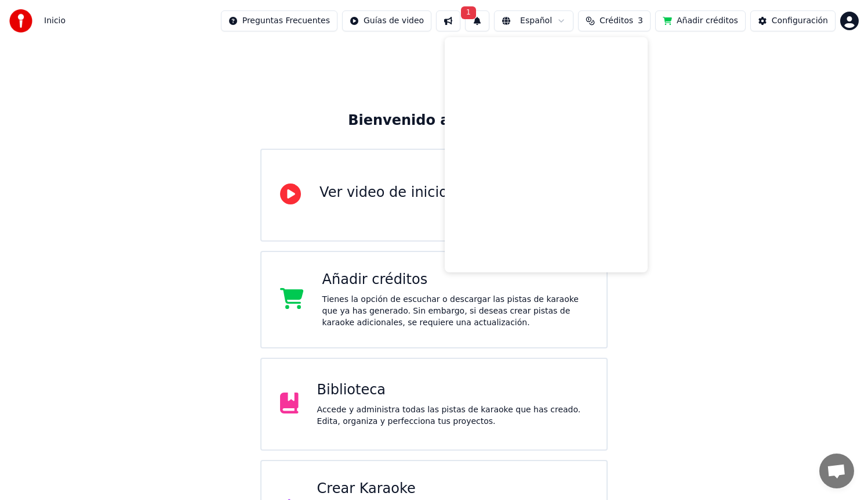 The width and height of the screenshot is (868, 500). What do you see at coordinates (799, 21) in the screenshot?
I see `div: Configuración` at bounding box center [799, 21].